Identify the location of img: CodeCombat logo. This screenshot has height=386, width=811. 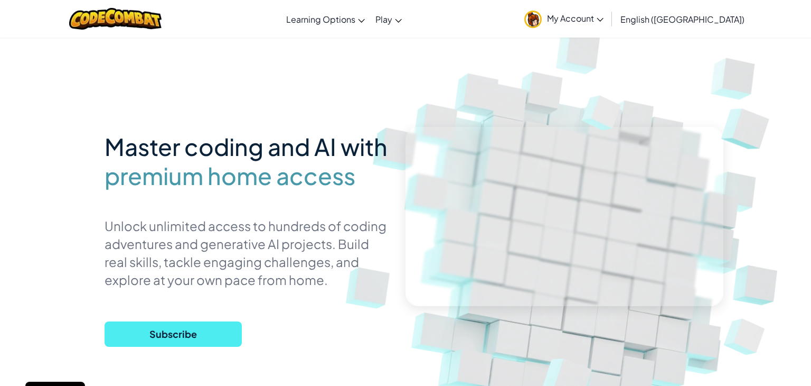
(115, 18).